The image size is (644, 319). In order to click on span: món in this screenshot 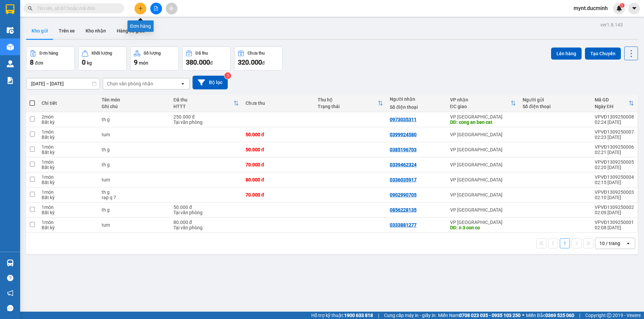, I will do `click(144, 63)`.